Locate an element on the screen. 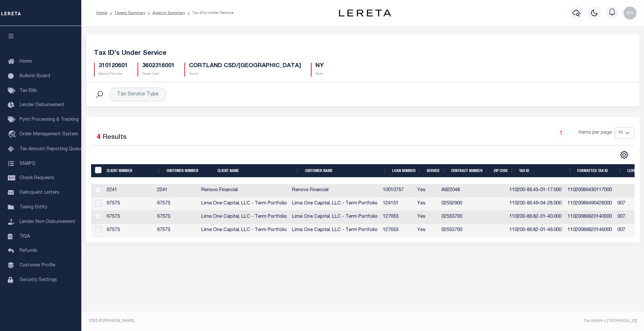 Image resolution: width=644 pixels, height=331 pixels. td: 110200-86.82-01-40.000 is located at coordinates (536, 217).